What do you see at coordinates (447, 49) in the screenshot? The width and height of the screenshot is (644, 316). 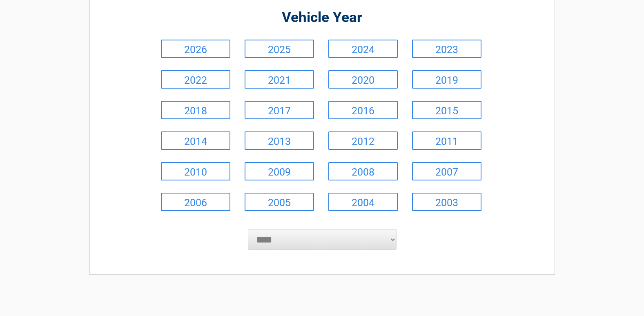 I see `a: 2023` at bounding box center [447, 49].